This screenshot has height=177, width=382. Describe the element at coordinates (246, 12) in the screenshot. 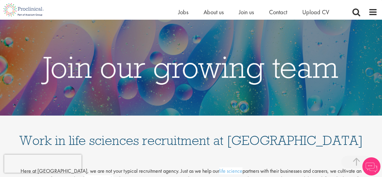

I see `span: Join us` at that location.